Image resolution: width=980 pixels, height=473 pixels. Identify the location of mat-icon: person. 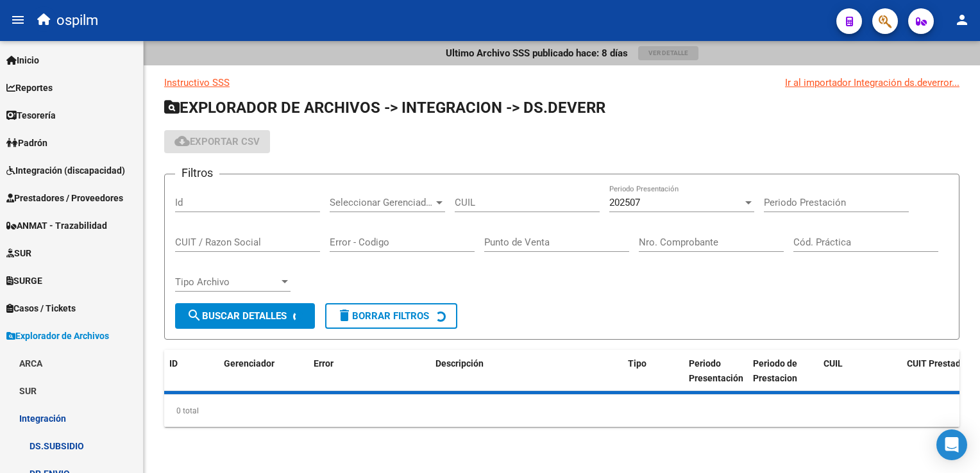
(962, 20).